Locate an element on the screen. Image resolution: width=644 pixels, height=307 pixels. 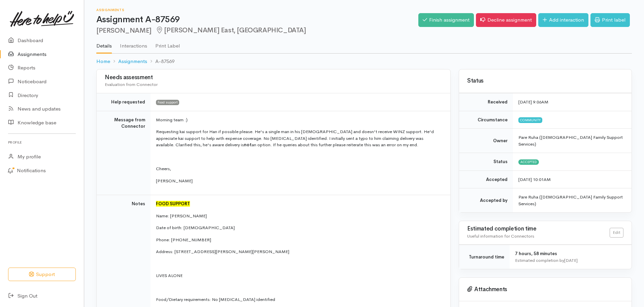
nav: breadcrumb is located at coordinates (365, 61).